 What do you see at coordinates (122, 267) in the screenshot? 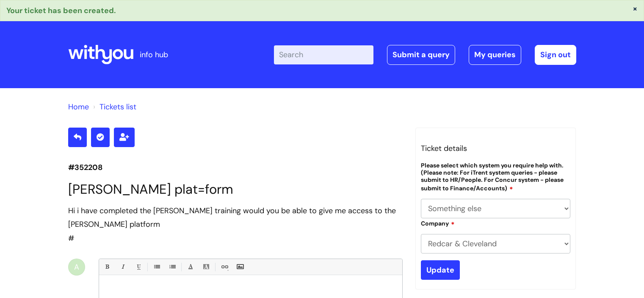
I see `a: Italic (Ctrl-I)` at bounding box center [122, 267].